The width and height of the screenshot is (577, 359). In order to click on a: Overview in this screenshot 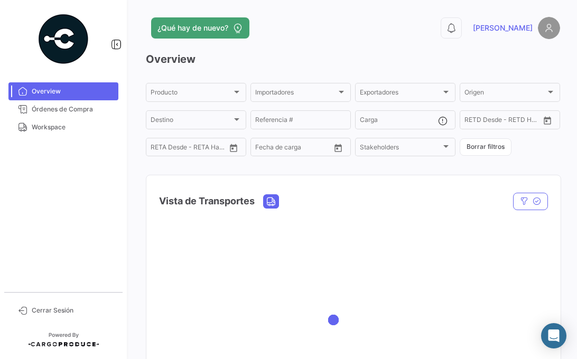, I will do `click(63, 91)`.